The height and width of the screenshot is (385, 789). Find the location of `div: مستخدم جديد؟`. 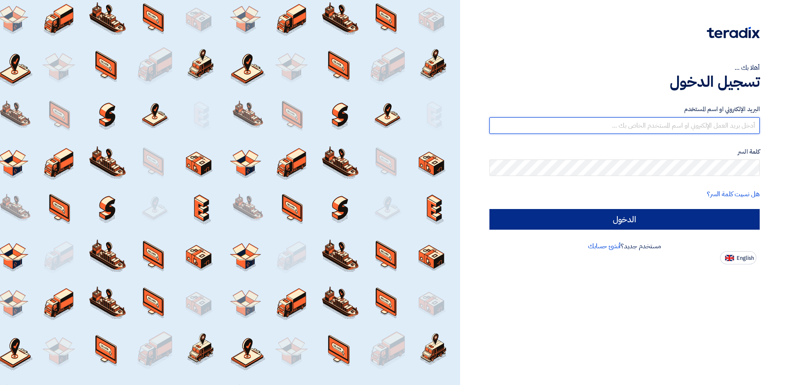

div: مستخدم جديد؟ is located at coordinates (624, 246).